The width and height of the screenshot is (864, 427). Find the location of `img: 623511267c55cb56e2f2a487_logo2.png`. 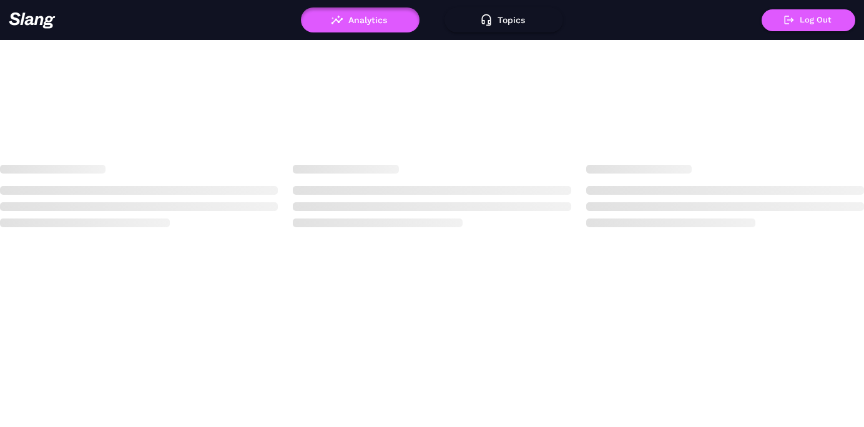

img: 623511267c55cb56e2f2a487_logo2.png is located at coordinates (32, 20).